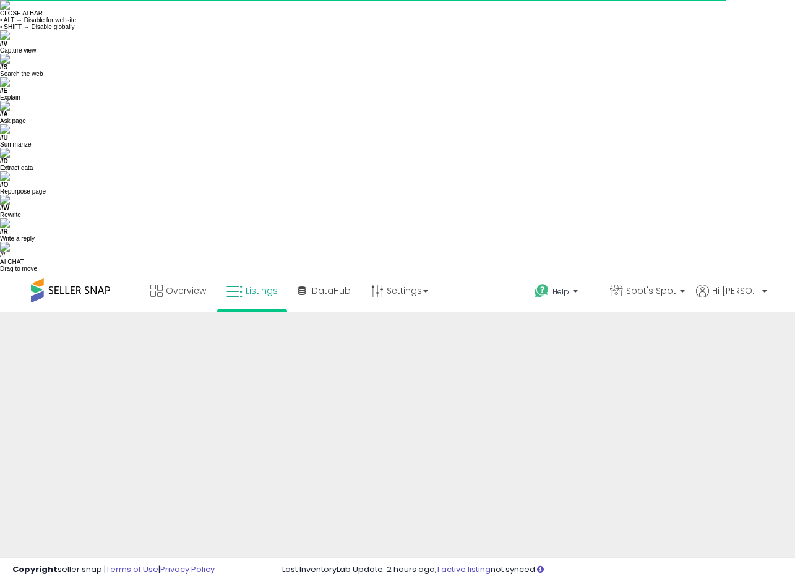 The height and width of the screenshot is (582, 795). I want to click on span: DataHub, so click(331, 291).